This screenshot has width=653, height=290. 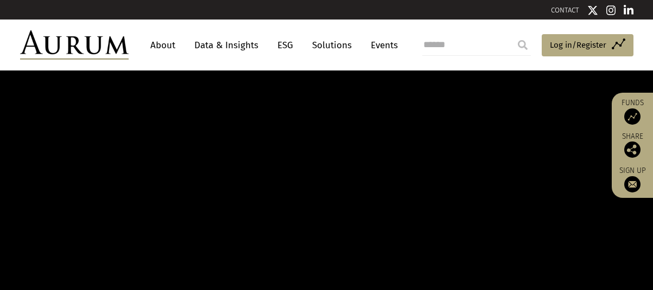 What do you see at coordinates (381, 45) in the screenshot?
I see `a: Events` at bounding box center [381, 45].